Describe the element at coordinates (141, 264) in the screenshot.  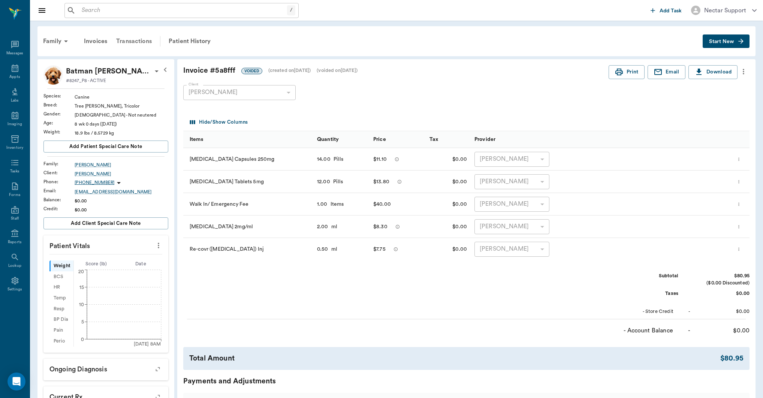
I see `div: Date` at that location.